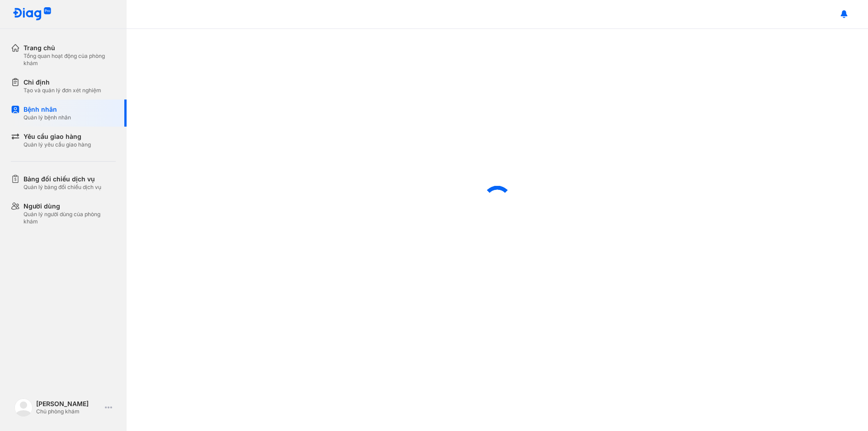  I want to click on div: Tổng quan hoạt động của phòng khám, so click(70, 60).